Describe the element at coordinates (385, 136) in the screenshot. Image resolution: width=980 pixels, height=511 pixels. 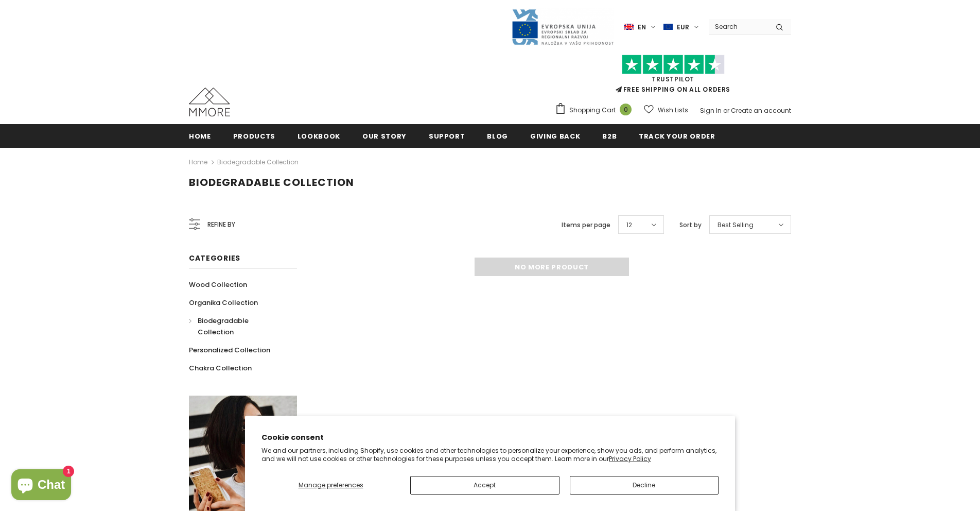
I see `span: Our Story` at that location.